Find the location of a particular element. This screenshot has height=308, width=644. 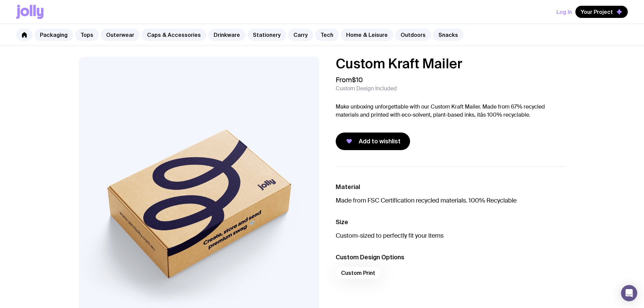

h3: Custom Design Options is located at coordinates (450, 257).